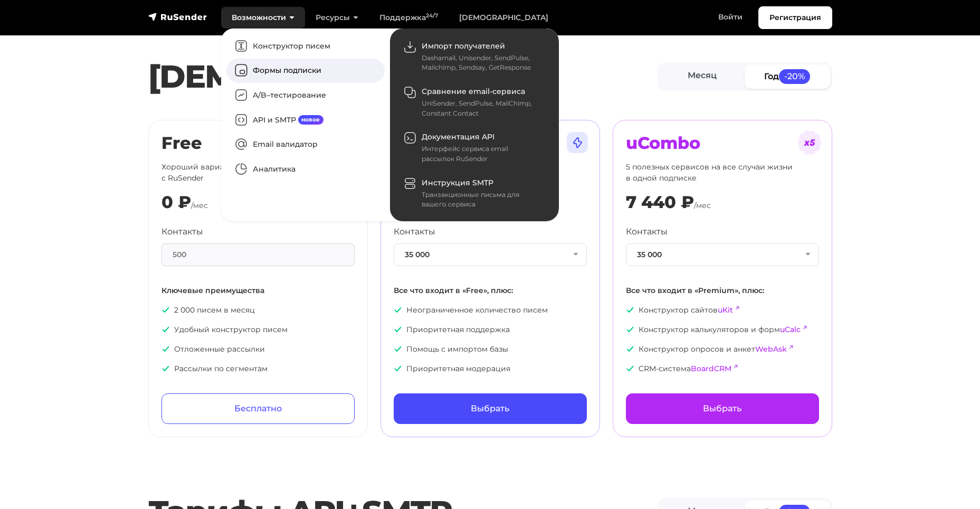  I want to click on p: Конструктор опросов и анкет, so click(722, 349).